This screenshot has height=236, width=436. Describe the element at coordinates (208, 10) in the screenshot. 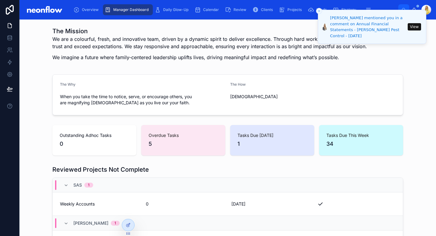

I see `a: Calendar` at that location.